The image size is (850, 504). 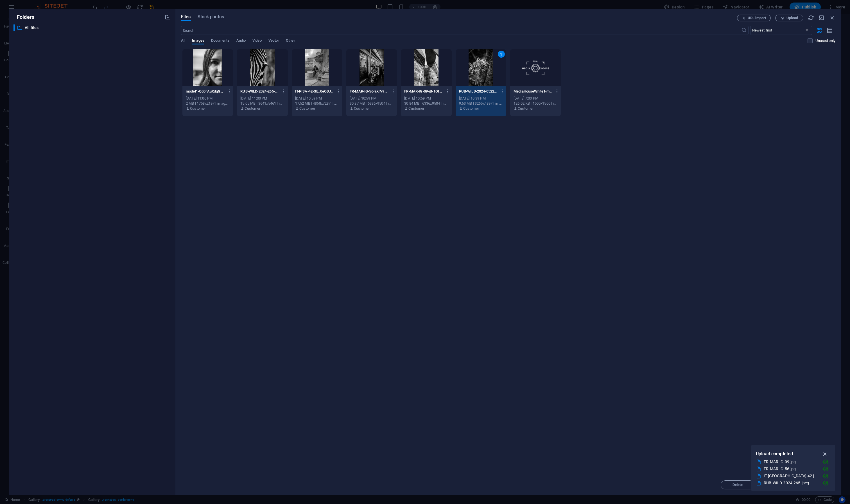 What do you see at coordinates (825, 40) in the screenshot?
I see `p: Displays only files that are not in use on the website. Files added during this session can still...` at bounding box center [825, 40].